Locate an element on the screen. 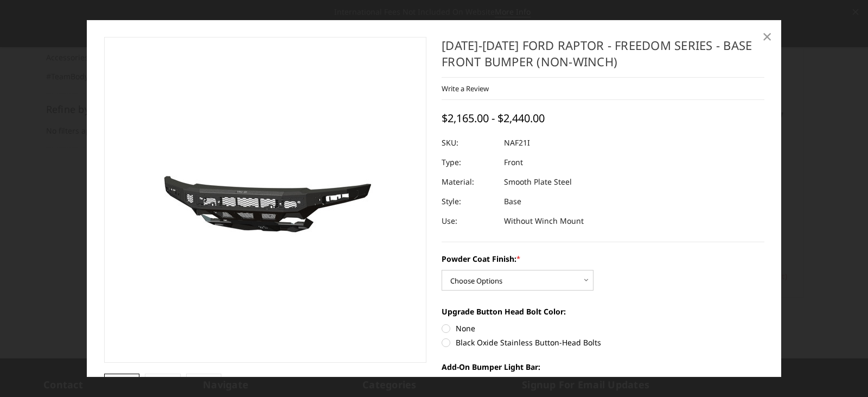 The height and width of the screenshot is (397, 868). span: $2,165.00 - $2,440.00 is located at coordinates (493, 118).